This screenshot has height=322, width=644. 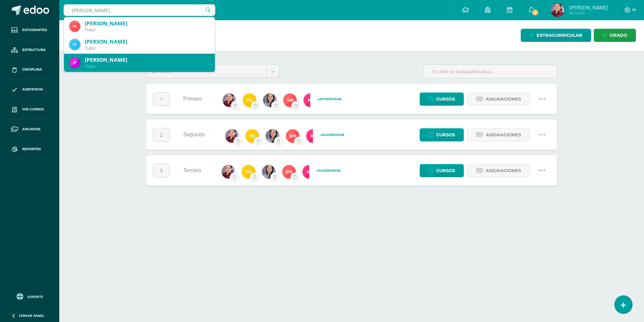 I want to click on span: Mi Perfil, so click(x=589, y=13).